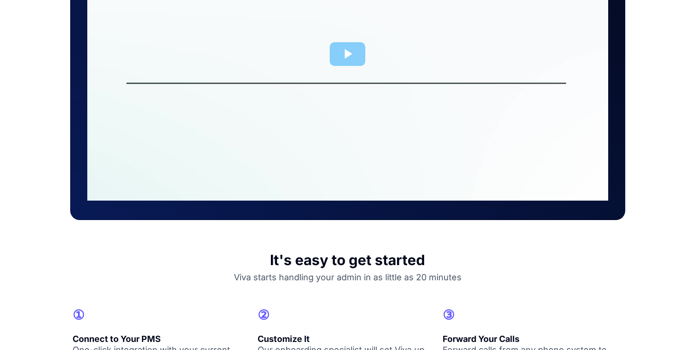 This screenshot has height=350, width=695. I want to click on strong: Forward Your Calls, so click(481, 339).